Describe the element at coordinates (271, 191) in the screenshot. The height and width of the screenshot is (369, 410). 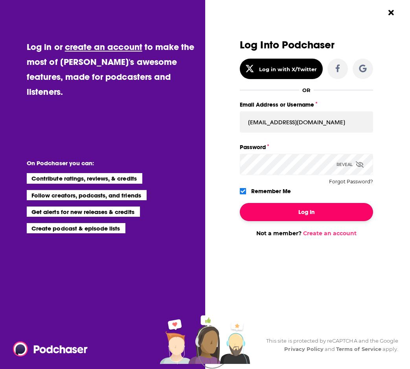
I see `label: Remember Me` at that location.